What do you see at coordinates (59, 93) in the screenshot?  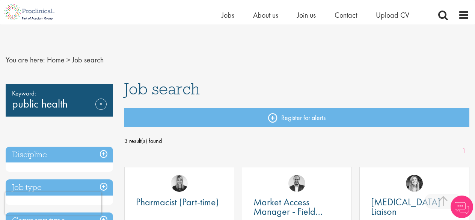 I see `span: Keyword:` at bounding box center [59, 93].